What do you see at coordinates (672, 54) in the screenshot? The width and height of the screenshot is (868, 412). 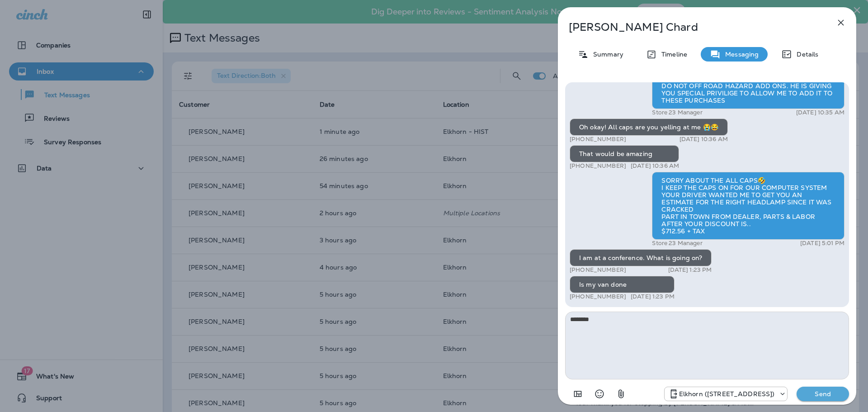 I see `p: Timeline` at bounding box center [672, 54].